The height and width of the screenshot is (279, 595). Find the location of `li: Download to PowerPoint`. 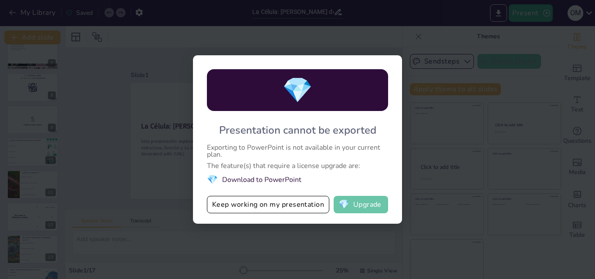

li: Download to PowerPoint is located at coordinates (297, 179).